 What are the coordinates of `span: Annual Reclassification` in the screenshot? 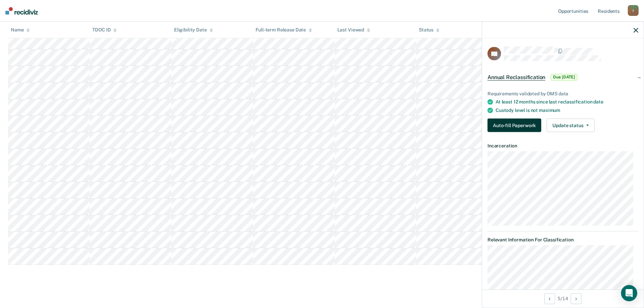 It's located at (516, 77).